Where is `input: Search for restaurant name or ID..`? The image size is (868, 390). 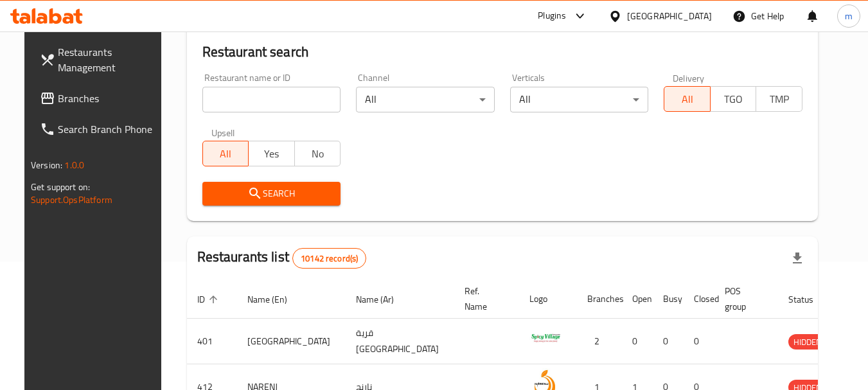
input: Search for restaurant name or ID.. is located at coordinates (272, 100).